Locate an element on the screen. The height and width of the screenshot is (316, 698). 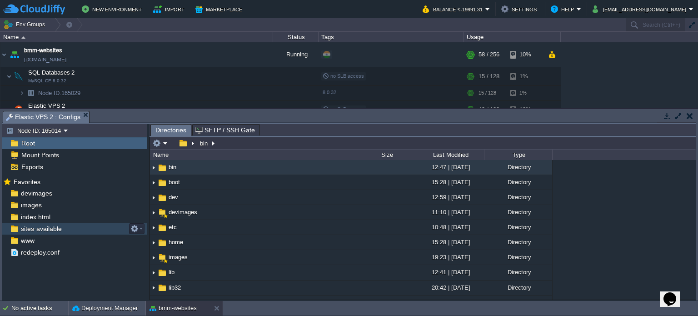
a: index.html is located at coordinates (35, 217).